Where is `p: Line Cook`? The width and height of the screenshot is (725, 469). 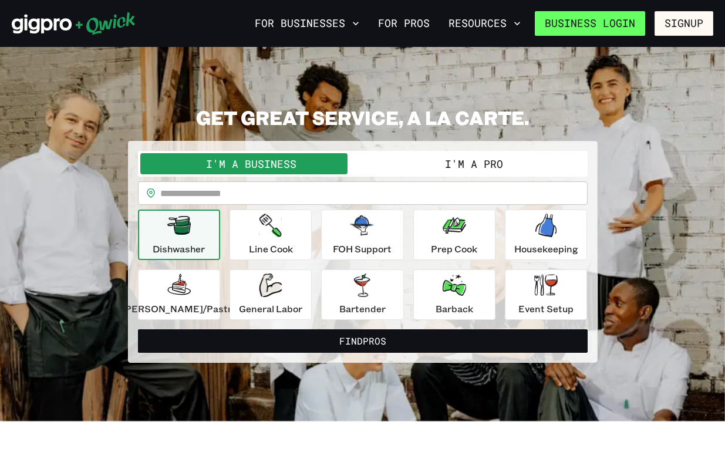 p: Line Cook is located at coordinates (271, 249).